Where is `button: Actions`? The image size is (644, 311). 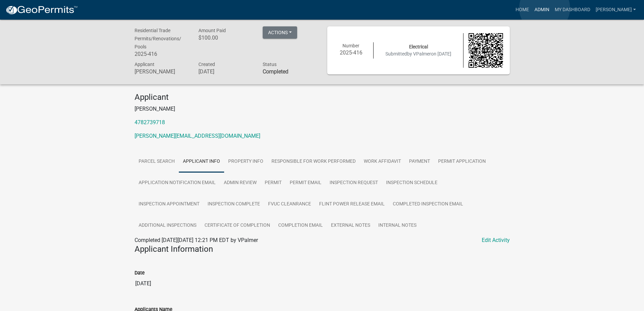 button: Actions is located at coordinates (280, 32).